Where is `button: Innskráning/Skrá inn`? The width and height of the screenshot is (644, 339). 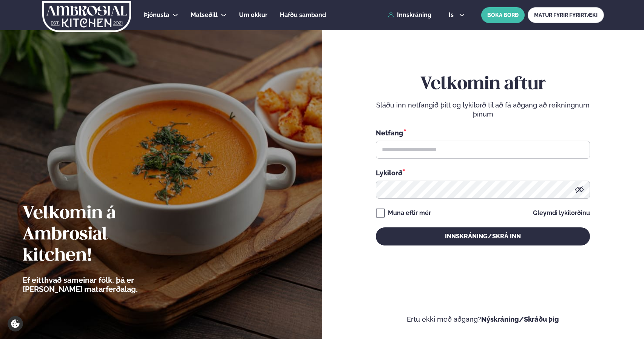 button: Innskráning/Skrá inn is located at coordinates (482, 236).